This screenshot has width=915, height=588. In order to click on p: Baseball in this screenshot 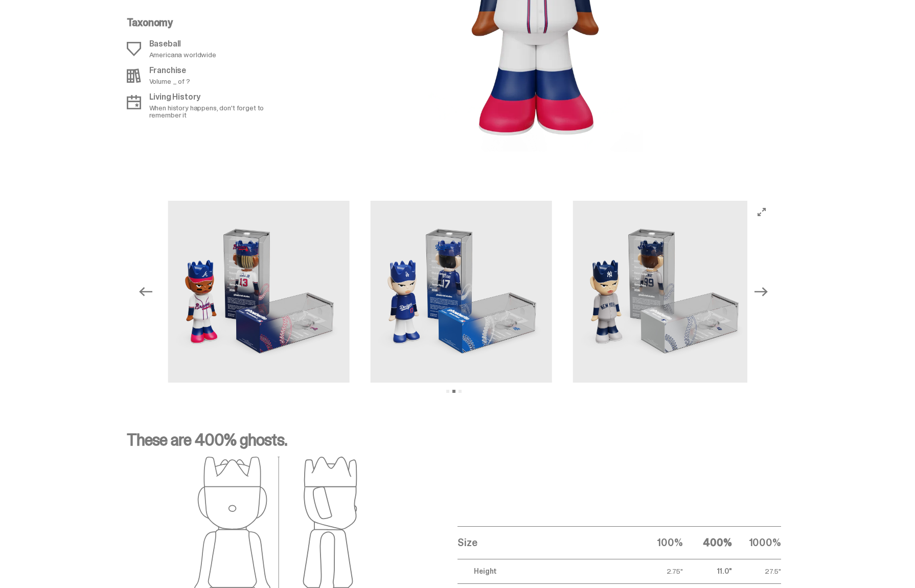, I will do `click(182, 44)`.